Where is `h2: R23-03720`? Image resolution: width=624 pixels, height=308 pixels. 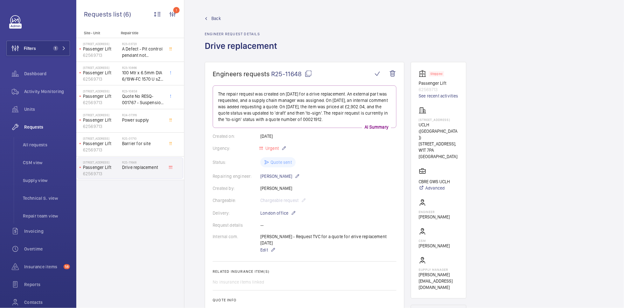 h2: R23-03720 is located at coordinates (143, 44).